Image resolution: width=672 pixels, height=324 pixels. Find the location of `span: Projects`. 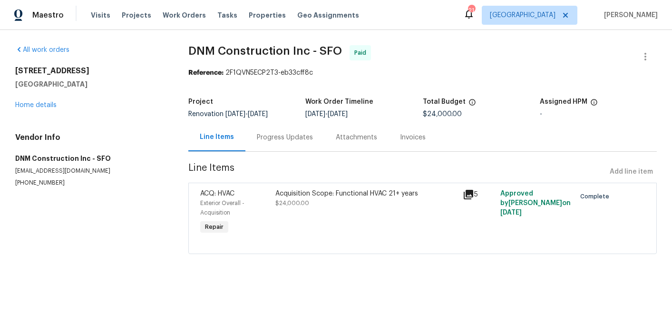

span: Projects is located at coordinates (136, 15).